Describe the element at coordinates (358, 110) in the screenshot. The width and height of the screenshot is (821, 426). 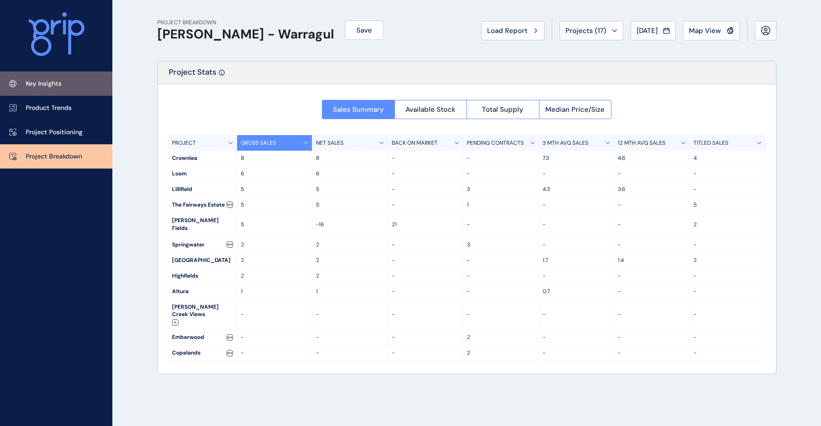
I see `span: Sales Summary` at that location.